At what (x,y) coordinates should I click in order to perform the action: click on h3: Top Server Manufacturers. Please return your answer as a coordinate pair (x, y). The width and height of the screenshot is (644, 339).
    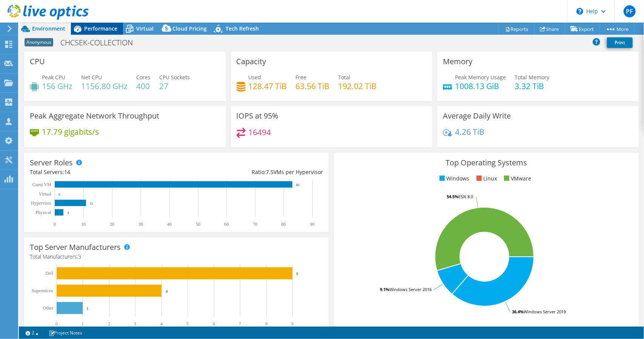
    Looking at the image, I should click on (75, 248).